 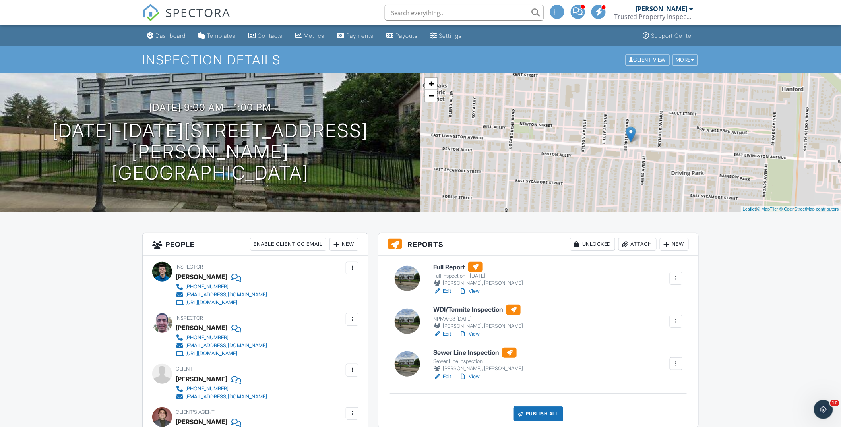 What do you see at coordinates (217, 36) in the screenshot?
I see `a: Templates` at bounding box center [217, 36].